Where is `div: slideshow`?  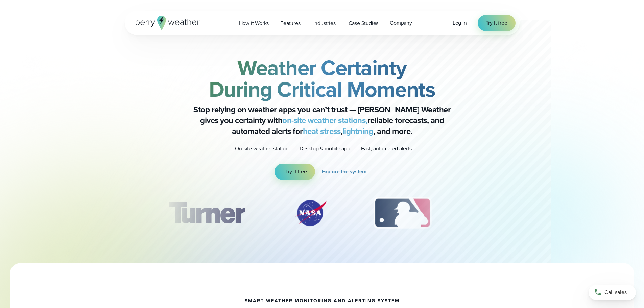 div: slideshow is located at coordinates (322, 215).